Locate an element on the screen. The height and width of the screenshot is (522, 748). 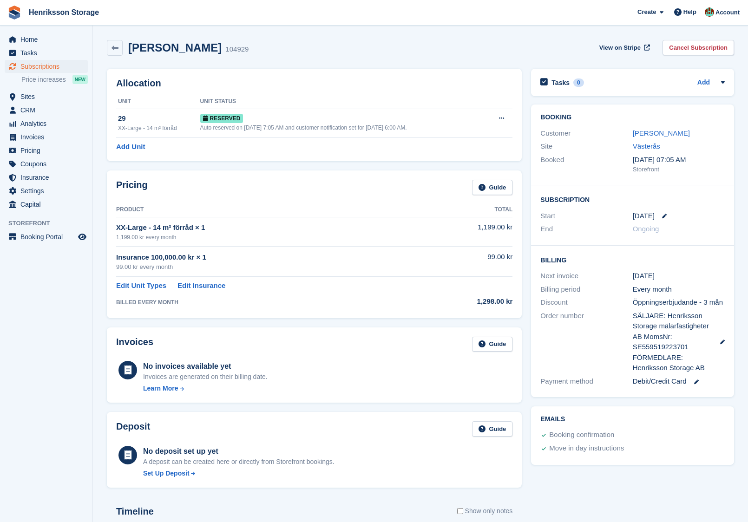
div: Invoices are generated on their billing date. is located at coordinates (205, 377).